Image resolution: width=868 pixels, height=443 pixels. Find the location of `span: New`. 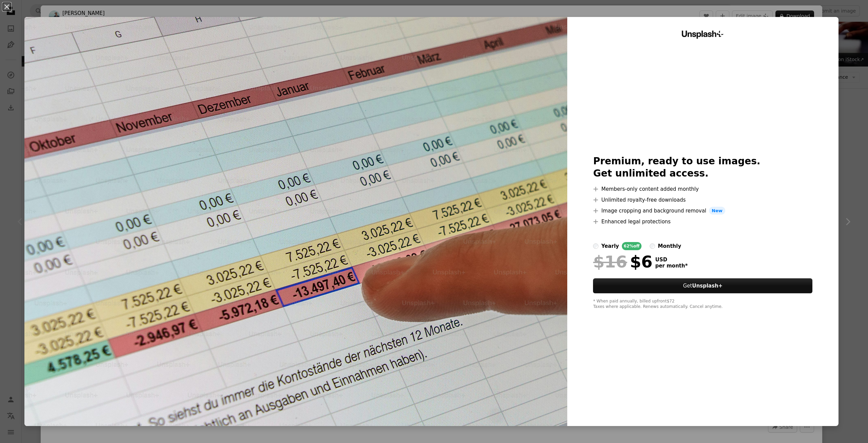

span: New is located at coordinates (717, 211).